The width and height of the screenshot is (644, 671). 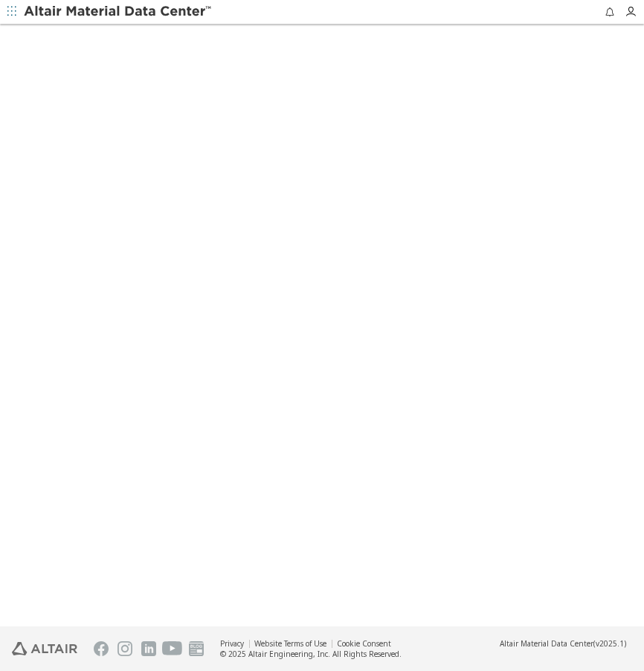 I want to click on div: © 2025 Altair Engineering, Inc. All Rights Reserved., so click(x=311, y=654).